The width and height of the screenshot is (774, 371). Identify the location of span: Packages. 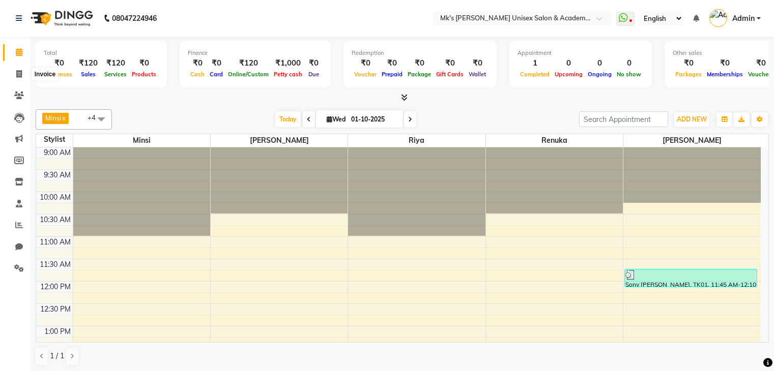
(688, 74).